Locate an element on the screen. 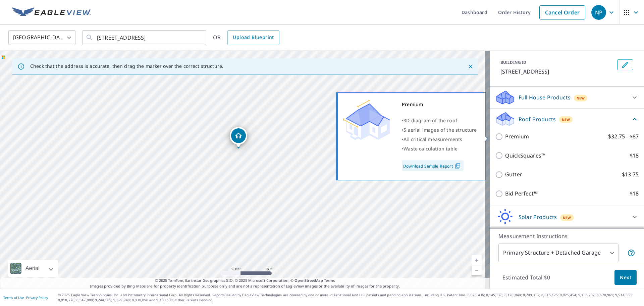  img: EV Logo is located at coordinates (52, 13).